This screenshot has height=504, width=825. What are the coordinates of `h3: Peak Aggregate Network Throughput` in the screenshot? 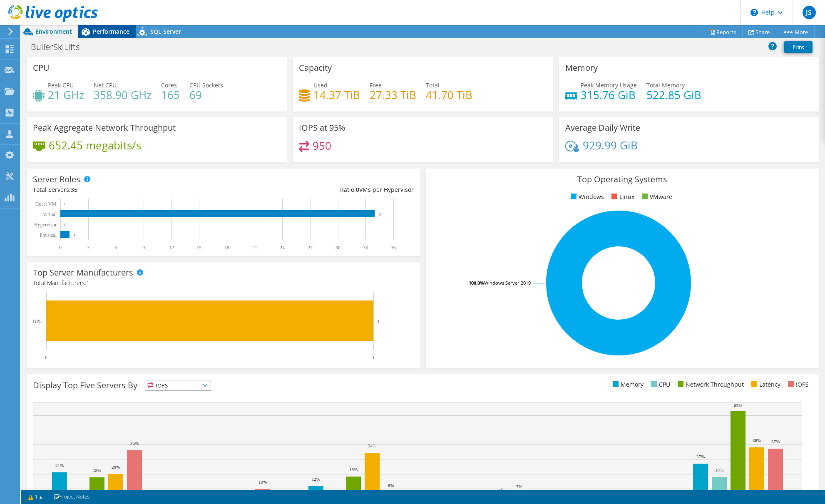 It's located at (104, 128).